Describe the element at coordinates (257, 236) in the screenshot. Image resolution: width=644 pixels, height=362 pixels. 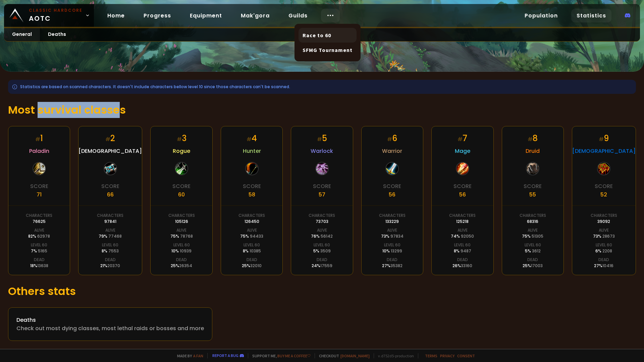
I see `span: 94433` at that location.